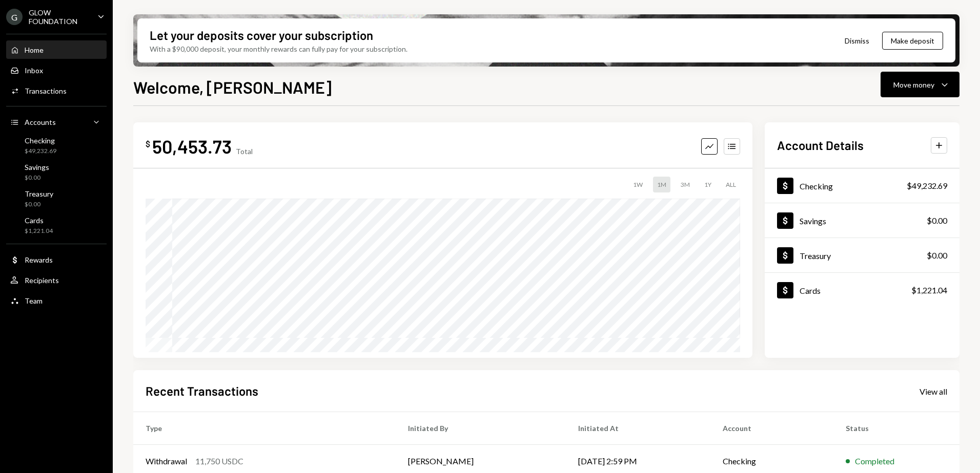 This screenshot has width=980, height=473. What do you see at coordinates (42, 280) in the screenshot?
I see `div: Recipients` at bounding box center [42, 280].